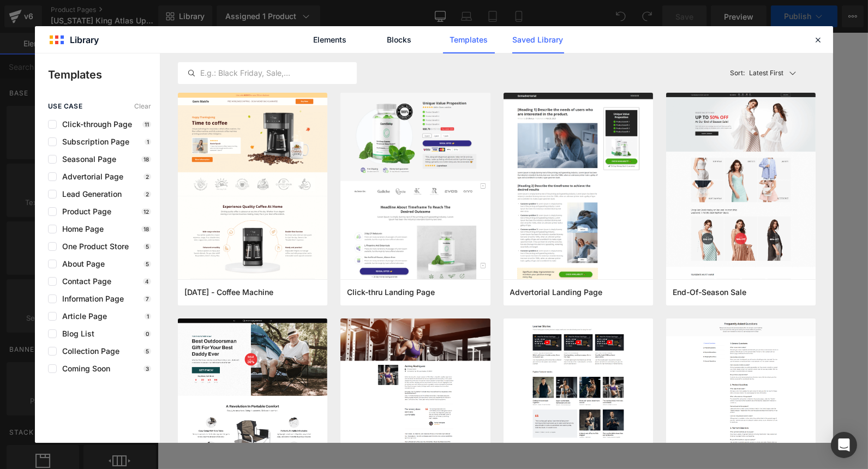  I want to click on p: 12, so click(146, 212).